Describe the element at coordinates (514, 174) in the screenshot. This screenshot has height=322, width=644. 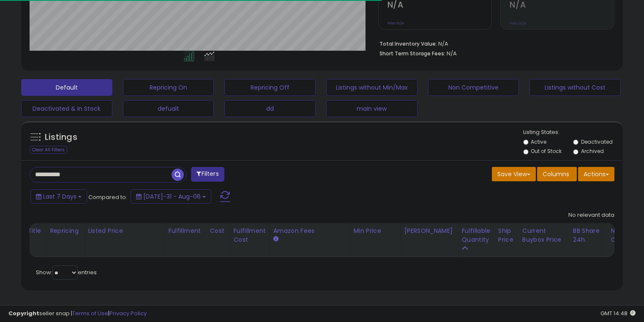
I see `button: Save View` at that location.